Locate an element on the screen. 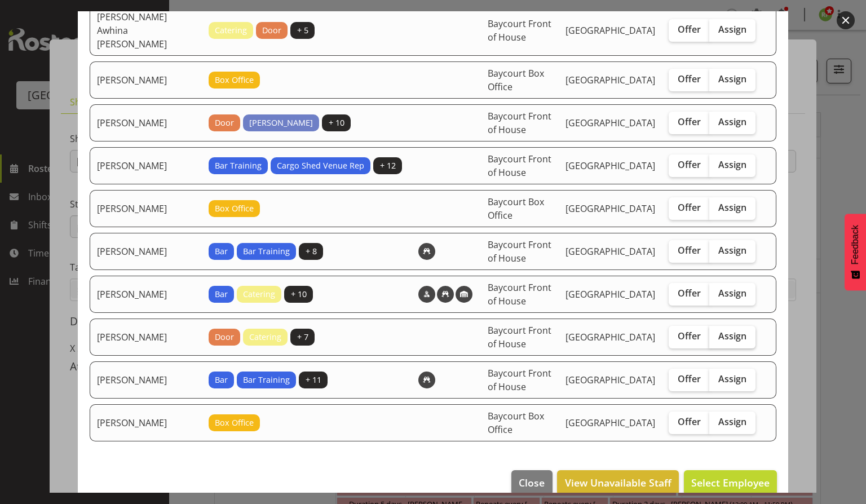  button: Select Employee is located at coordinates (730, 483).